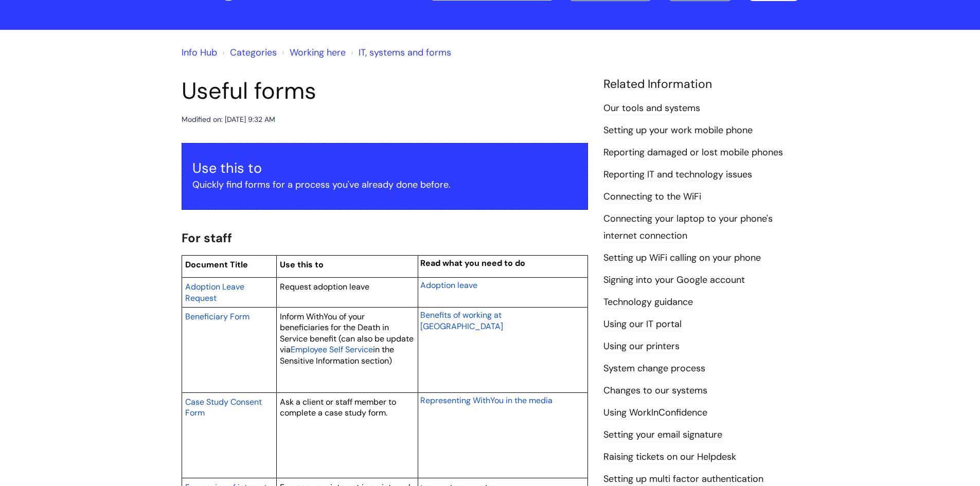 This screenshot has width=980, height=486. I want to click on li: IT, systems and forms, so click(400, 52).